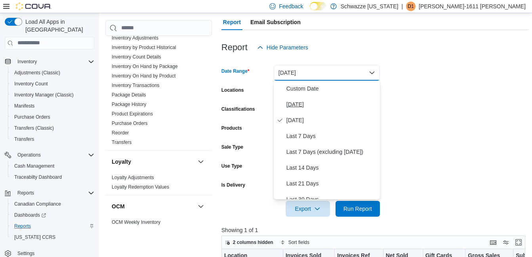 The image size is (532, 257). I want to click on a: Cash Management, so click(34, 166).